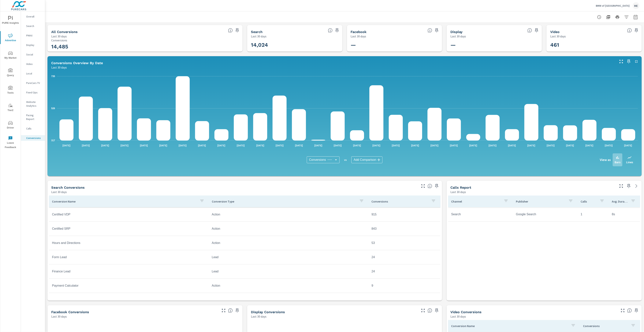 The width and height of the screenshot is (644, 332). I want to click on h5: Facebook Conversions, so click(70, 312).